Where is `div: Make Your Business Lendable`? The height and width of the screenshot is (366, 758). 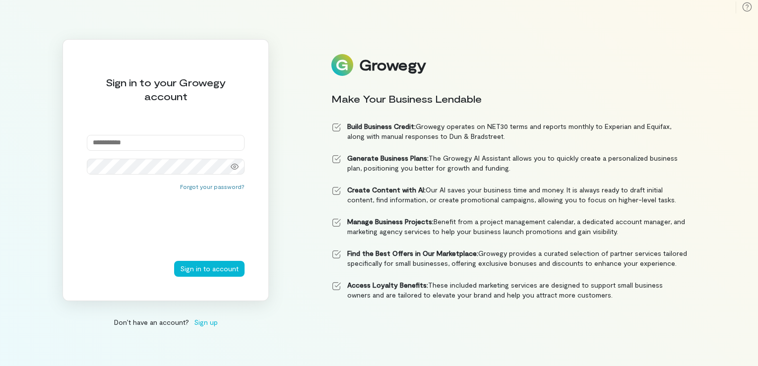 div: Make Your Business Lendable is located at coordinates (510, 99).